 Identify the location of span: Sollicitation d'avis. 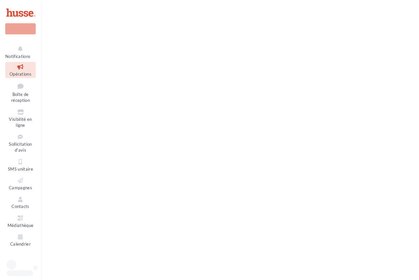
(20, 147).